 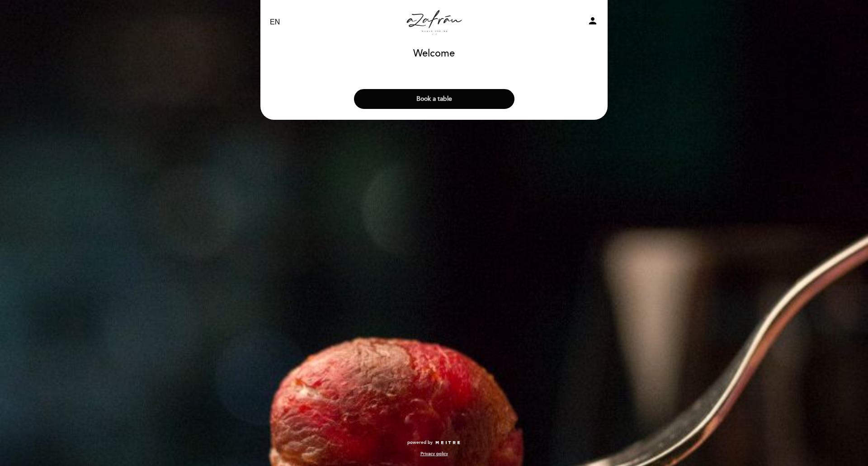 I want to click on a: Privacy policy, so click(x=434, y=453).